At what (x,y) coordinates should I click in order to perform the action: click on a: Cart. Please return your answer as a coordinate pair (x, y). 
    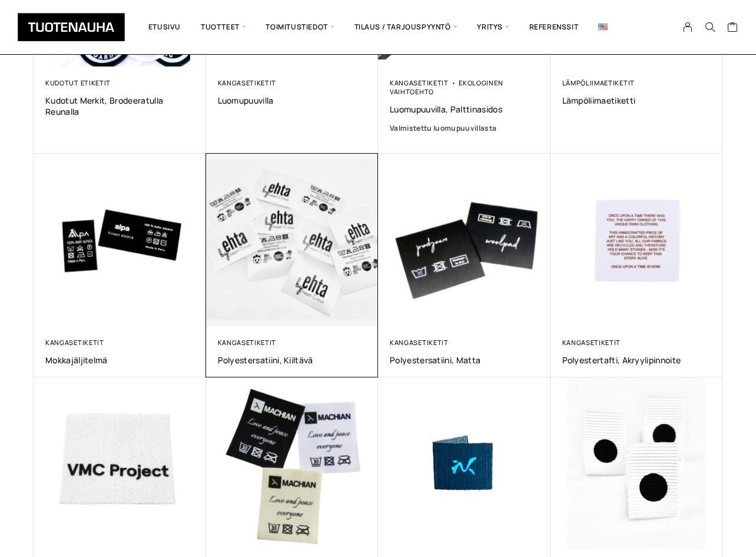
    Looking at the image, I should click on (733, 29).